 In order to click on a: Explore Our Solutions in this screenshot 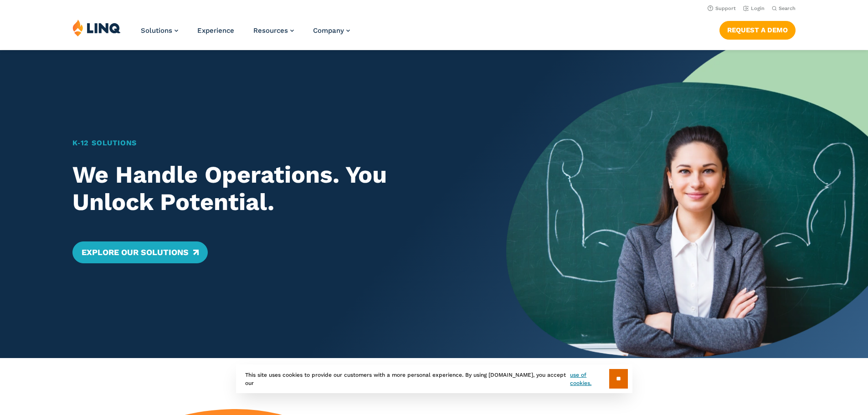, I will do `click(140, 253)`.